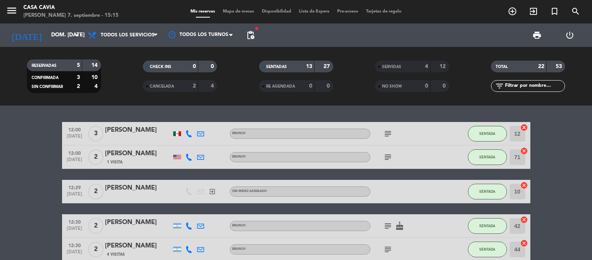 The image size is (592, 260). I want to click on i: turned_in_not, so click(555, 11).